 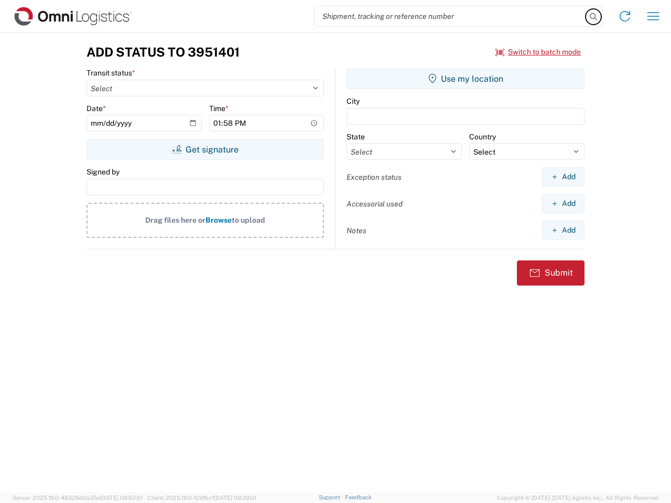 I want to click on button: Get signature, so click(x=205, y=149).